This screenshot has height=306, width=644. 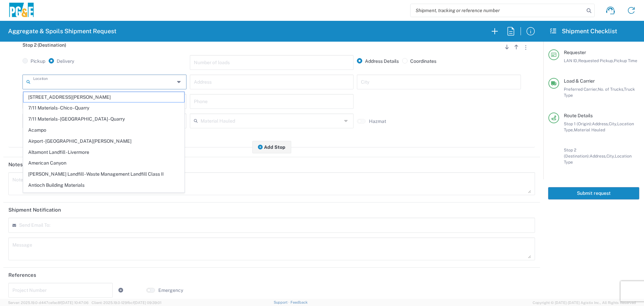 I want to click on button: Submit request, so click(x=594, y=193).